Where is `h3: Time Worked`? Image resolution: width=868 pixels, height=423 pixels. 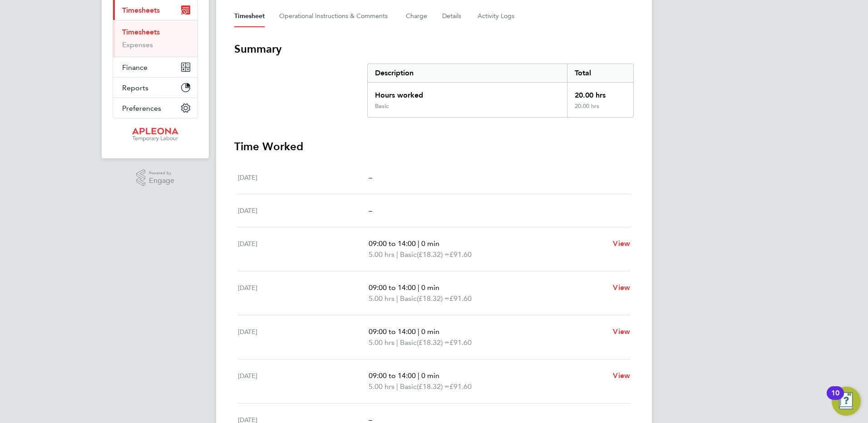
h3: Time Worked is located at coordinates (434, 147).